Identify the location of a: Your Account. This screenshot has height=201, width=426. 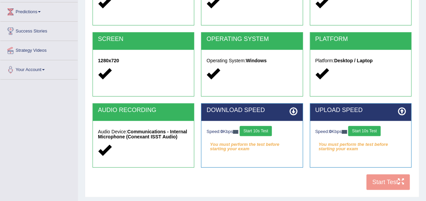
(39, 69).